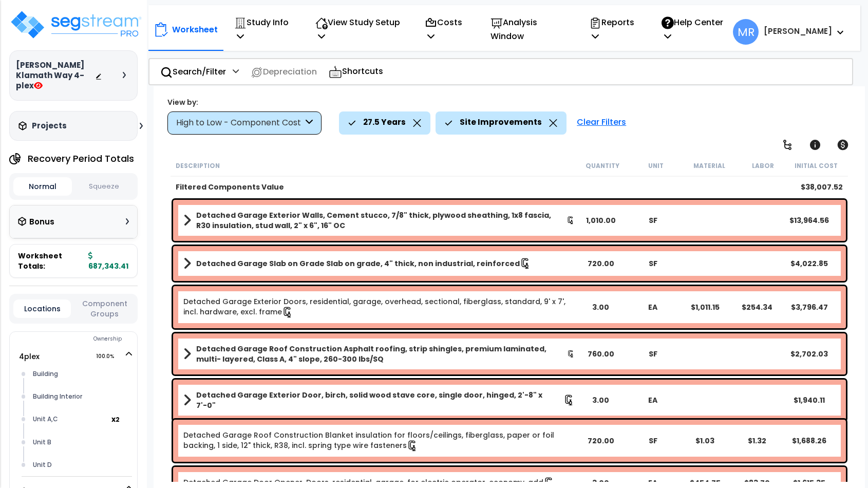  Describe the element at coordinates (198, 166) in the screenshot. I see `small: Description` at that location.